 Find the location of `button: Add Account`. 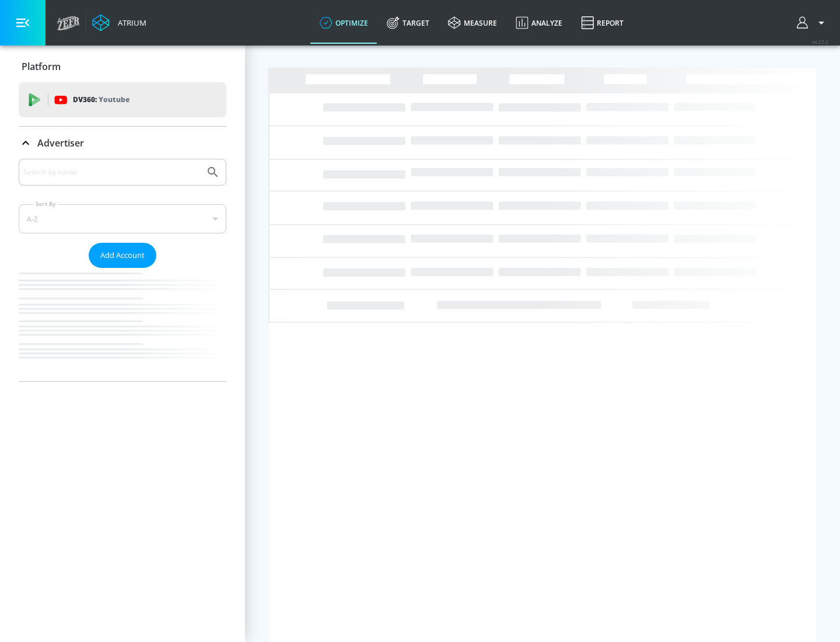

button: Add Account is located at coordinates (122, 255).